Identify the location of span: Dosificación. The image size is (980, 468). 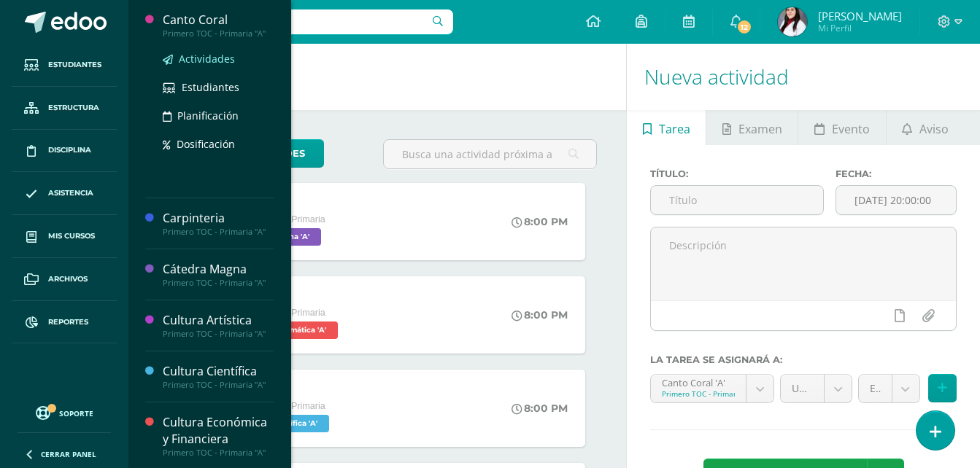
(206, 144).